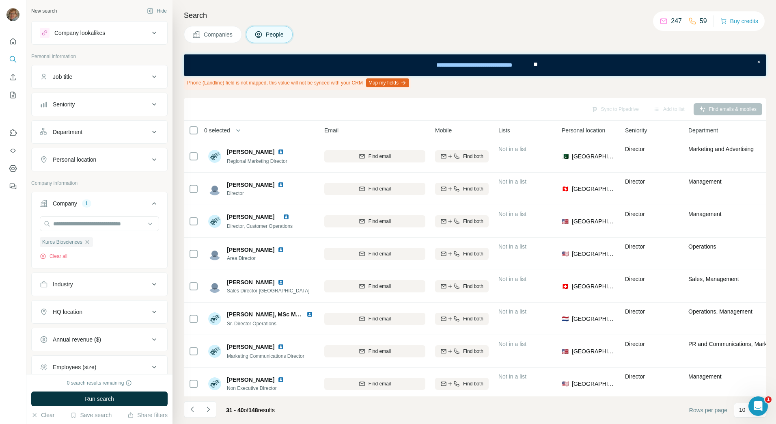 The height and width of the screenshot is (424, 776). Describe the element at coordinates (266, 356) in the screenshot. I see `span: Marketing Communications Director` at that location.